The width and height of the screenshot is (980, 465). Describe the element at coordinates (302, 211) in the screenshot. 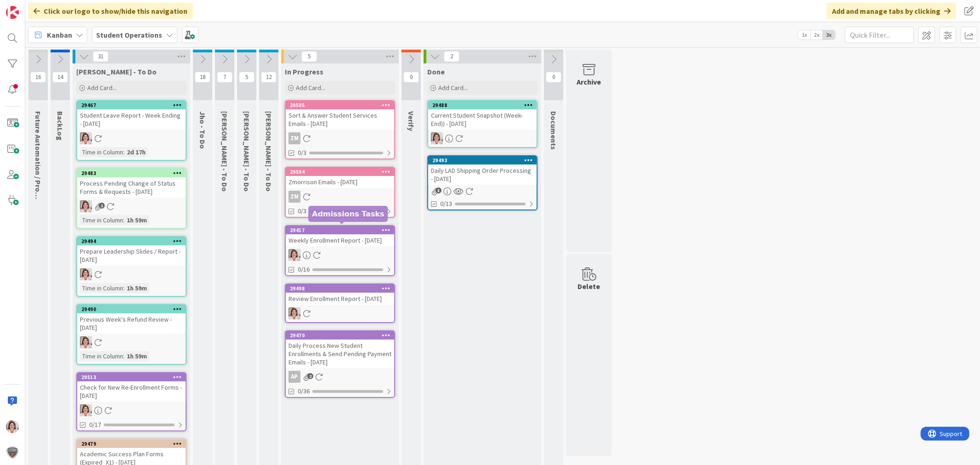

I see `span: 0/3` at that location.